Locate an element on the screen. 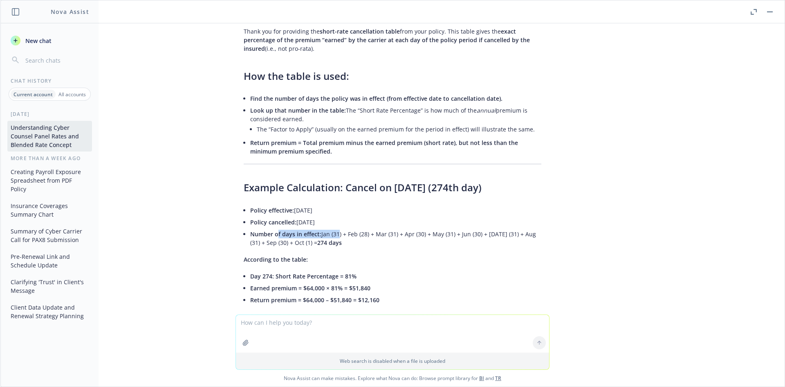 The width and height of the screenshot is (785, 387). span: Return premium = Total premium minus the earned premium (short rate), but not less than the minim... is located at coordinates (384, 147).